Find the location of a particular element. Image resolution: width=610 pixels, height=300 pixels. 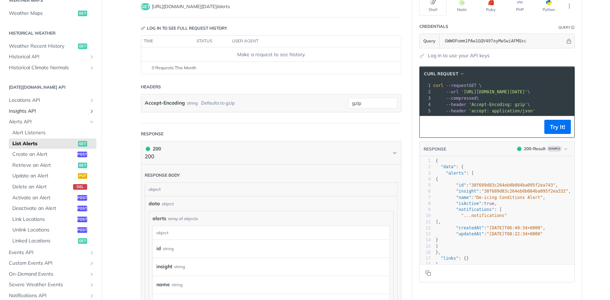

span: List Alerts is located at coordinates (44, 144).